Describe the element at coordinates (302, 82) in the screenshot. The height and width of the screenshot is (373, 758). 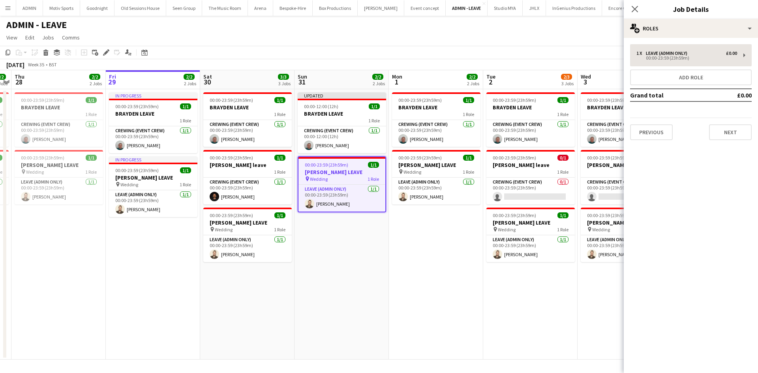
I see `span: 31` at that location.